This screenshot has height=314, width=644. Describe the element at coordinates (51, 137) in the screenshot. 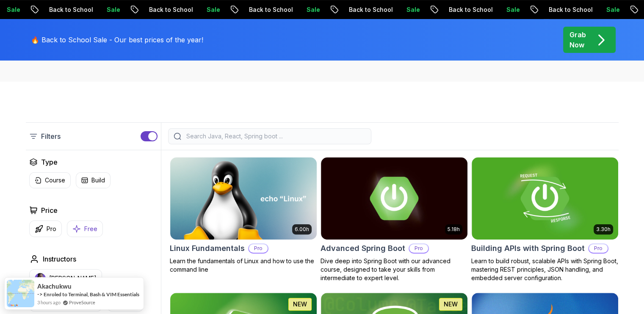

I see `p: Filters` at that location.